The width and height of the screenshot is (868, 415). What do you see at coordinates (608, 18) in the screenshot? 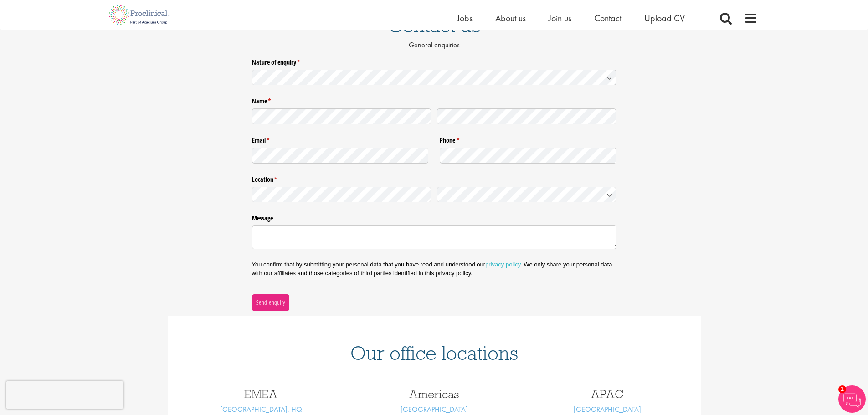
I see `span: Contact` at bounding box center [608, 18].